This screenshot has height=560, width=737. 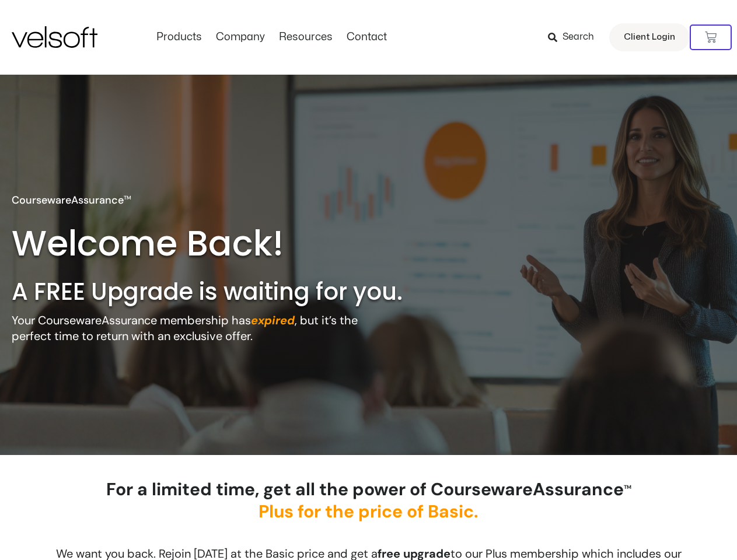 What do you see at coordinates (191, 328) in the screenshot?
I see `p: Your CoursewareAssurance membership has , but it’s the perfect time to return with an exclusive o...` at bounding box center [191, 328].